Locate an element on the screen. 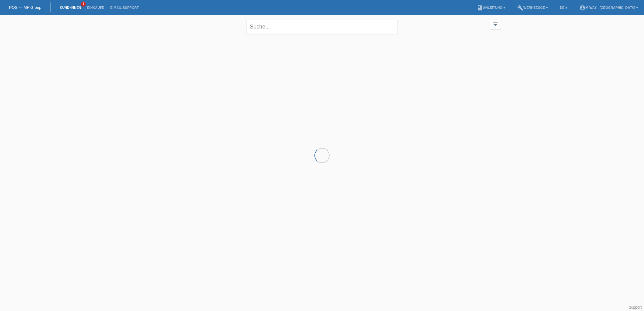 The height and width of the screenshot is (311, 644). a: Kund*innen is located at coordinates (70, 7).